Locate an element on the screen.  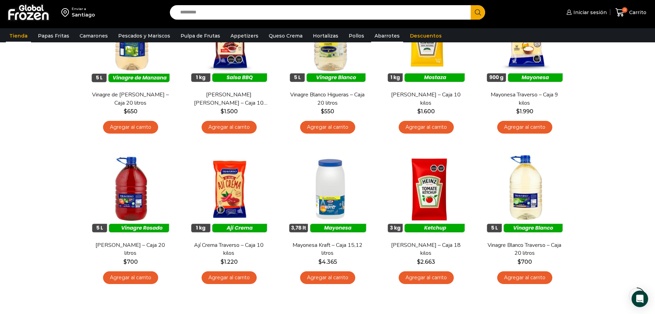
bdi: 1.220 is located at coordinates (229, 262).